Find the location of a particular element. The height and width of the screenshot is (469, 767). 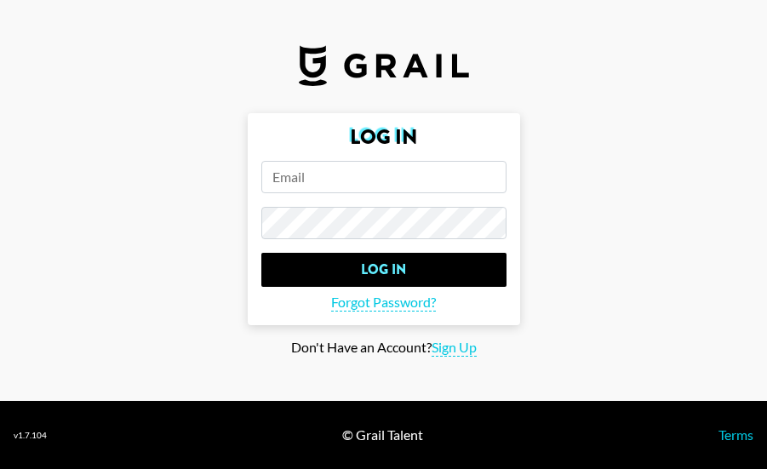

span: Sign Up is located at coordinates (454, 347).